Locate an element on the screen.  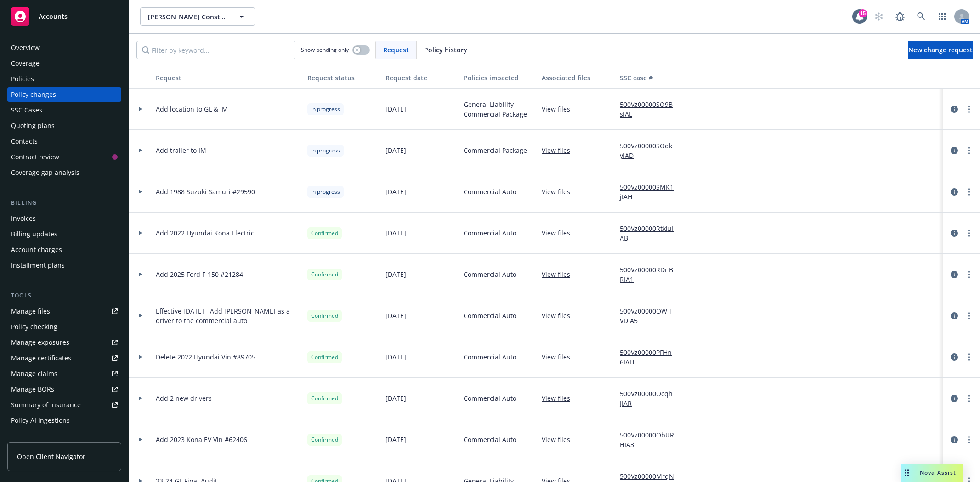
div: Contacts is located at coordinates (24, 142).